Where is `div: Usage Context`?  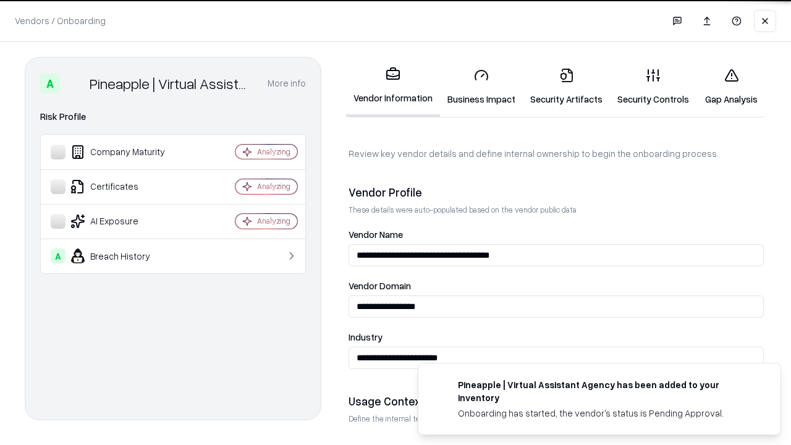
div: Usage Context is located at coordinates (556, 401).